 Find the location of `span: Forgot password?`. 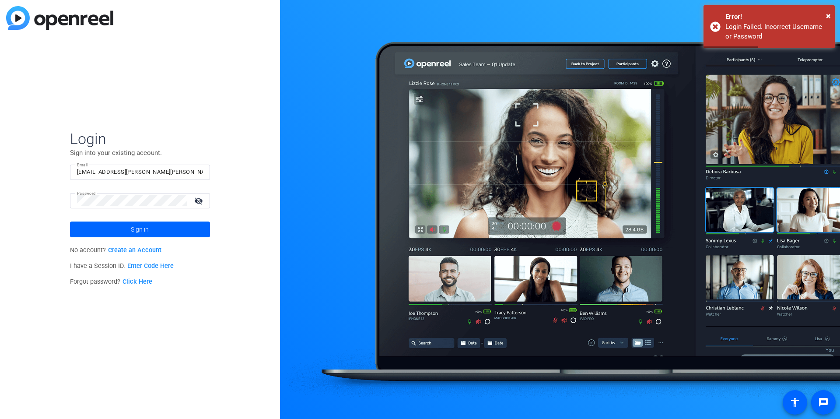

span: Forgot password? is located at coordinates (111, 281).